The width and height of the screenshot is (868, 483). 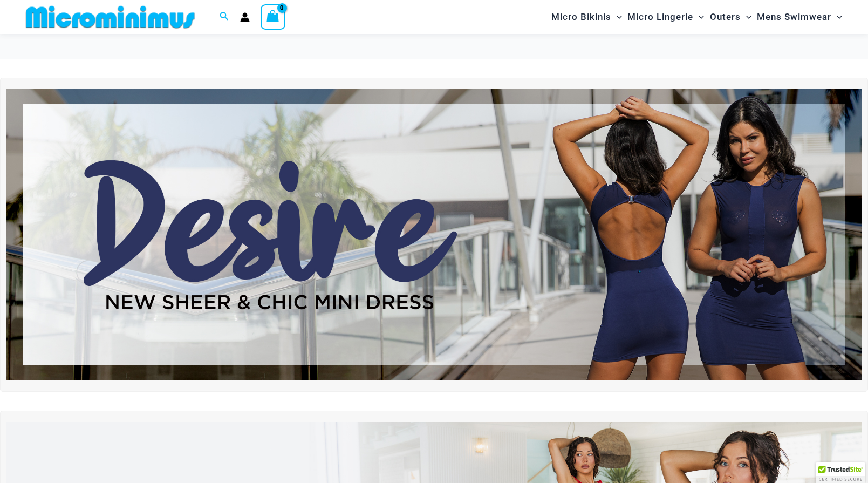 What do you see at coordinates (434, 234) in the screenshot?
I see `img: Desire me Navy Dress` at bounding box center [434, 234].